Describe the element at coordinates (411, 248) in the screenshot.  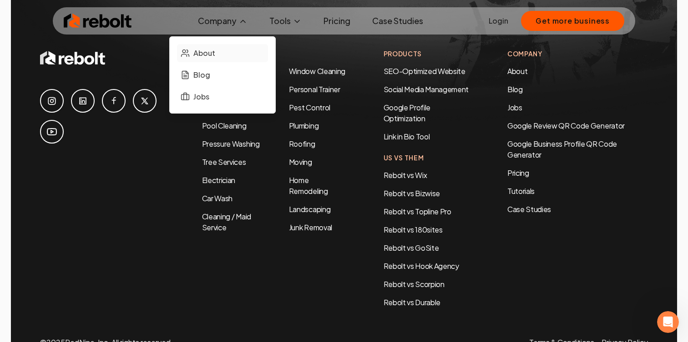
I see `a: Rebolt vs GoSite` at that location.